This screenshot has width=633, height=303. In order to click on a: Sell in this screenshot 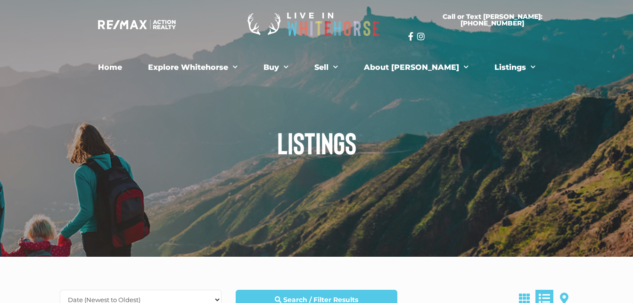, I will do `click(326, 67)`.